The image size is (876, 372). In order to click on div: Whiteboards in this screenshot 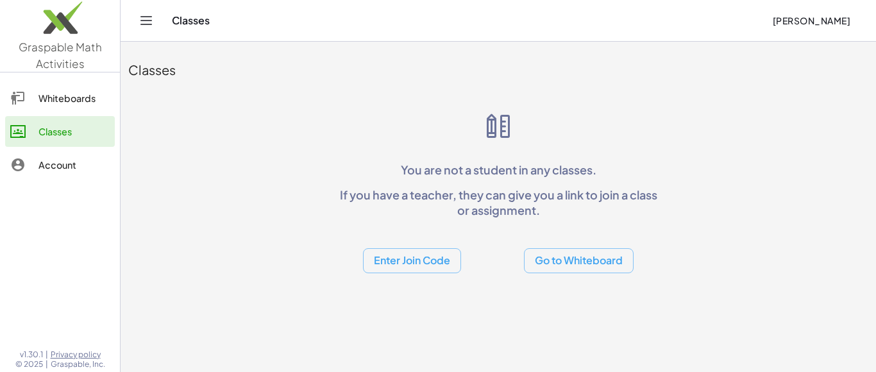, I will do `click(74, 98)`.